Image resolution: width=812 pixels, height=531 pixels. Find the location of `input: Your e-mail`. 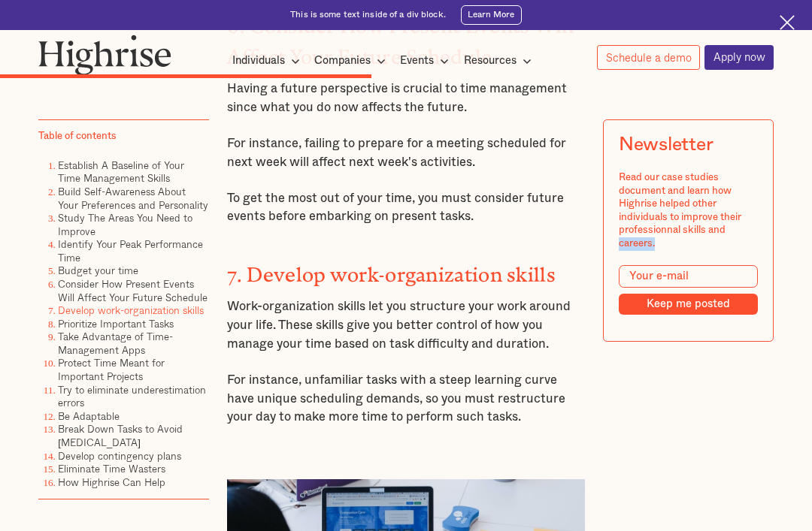

input: Your e-mail is located at coordinates (688, 277).